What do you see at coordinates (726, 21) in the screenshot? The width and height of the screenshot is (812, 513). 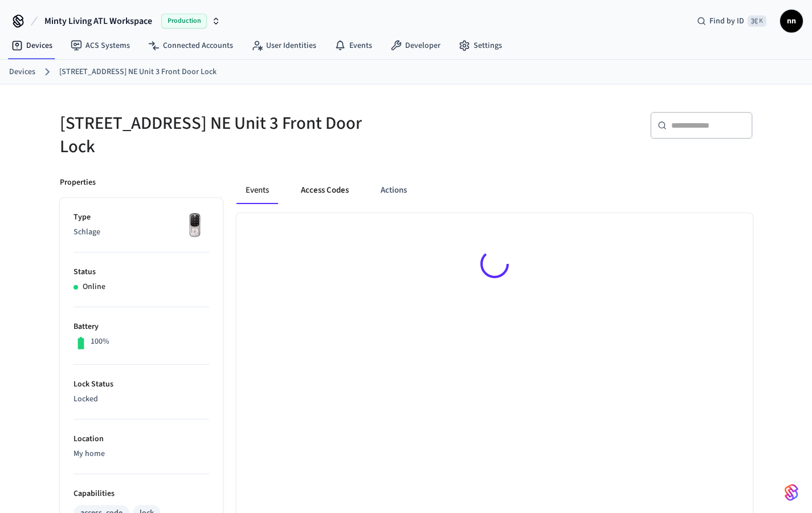 I see `span: Find by ID` at bounding box center [726, 21].